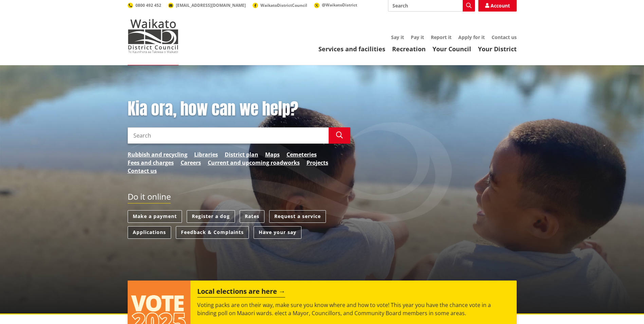 The width and height of the screenshot is (644, 324). I want to click on h2: Do it online, so click(149, 198).